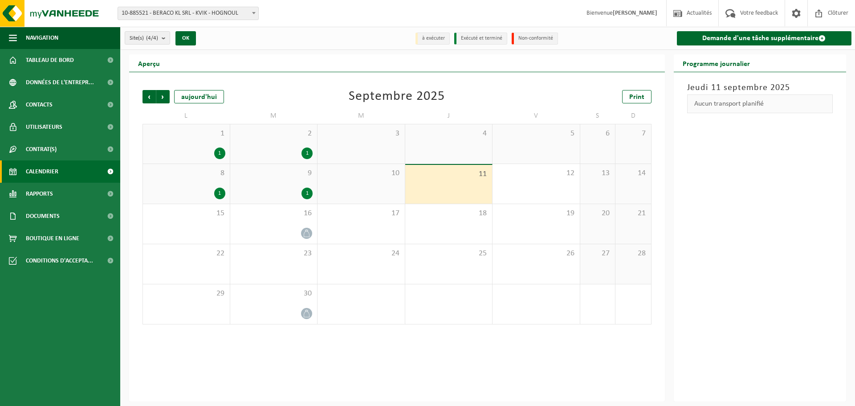 This screenshot has width=855, height=406. I want to click on td: V, so click(536, 116).